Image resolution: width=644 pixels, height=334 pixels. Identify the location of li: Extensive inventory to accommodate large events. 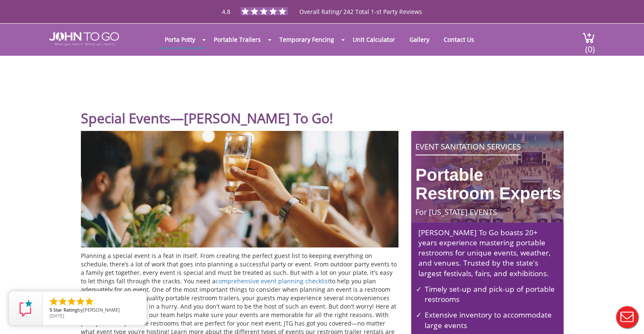
(489, 319).